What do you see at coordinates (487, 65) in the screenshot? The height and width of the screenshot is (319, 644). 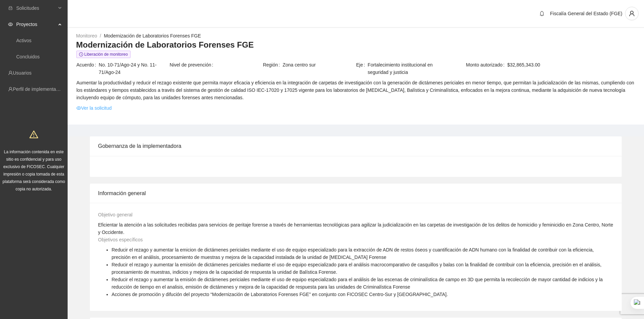 I see `span: Monto autorizado` at bounding box center [487, 65].